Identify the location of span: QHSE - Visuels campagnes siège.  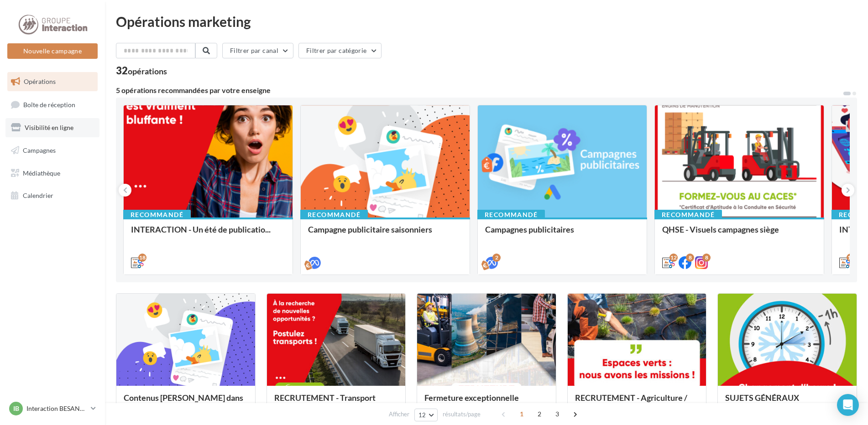
(721, 229).